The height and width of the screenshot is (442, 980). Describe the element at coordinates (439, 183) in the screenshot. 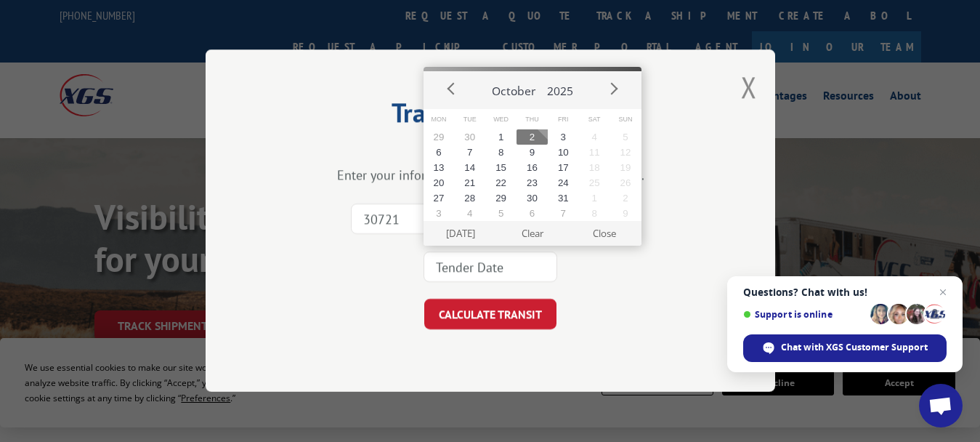

I see `button: 20` at that location.